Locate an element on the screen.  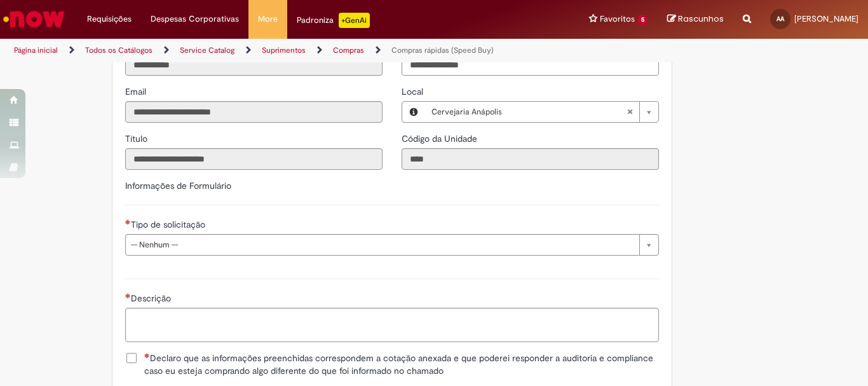
ul: Trilhas de página is located at coordinates (289, 50).